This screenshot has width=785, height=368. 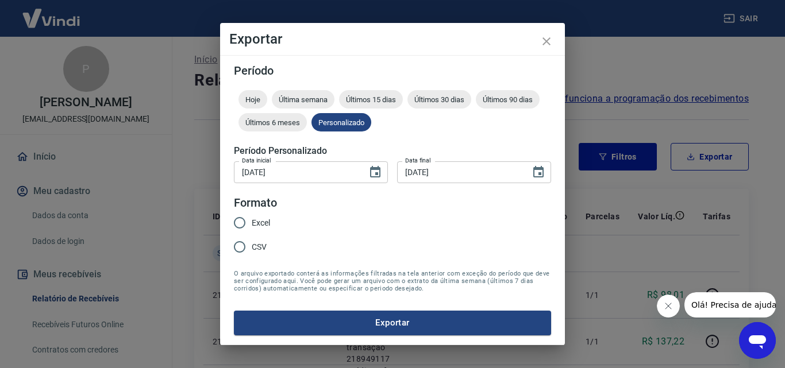 What do you see at coordinates (439, 99) in the screenshot?
I see `div: Últimos 30 dias` at bounding box center [439, 99].